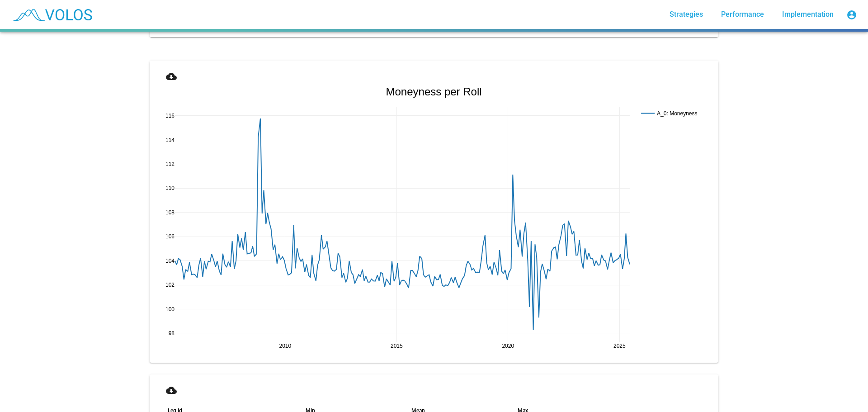 The width and height of the screenshot is (868, 412). I want to click on span: Strategies, so click(687, 14).